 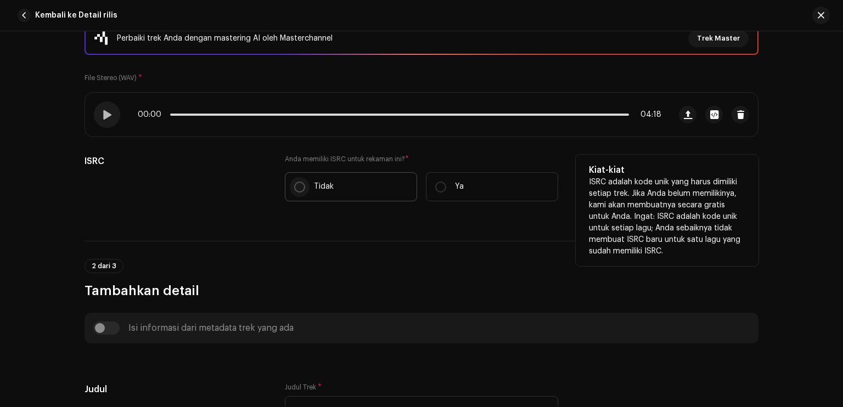 I want to click on h5: Judul, so click(x=176, y=390).